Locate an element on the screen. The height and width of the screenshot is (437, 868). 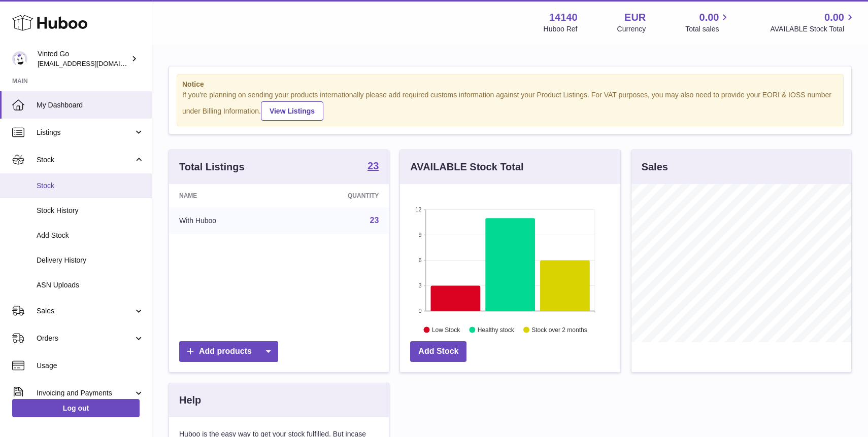
a: Add Stock is located at coordinates (438, 351).